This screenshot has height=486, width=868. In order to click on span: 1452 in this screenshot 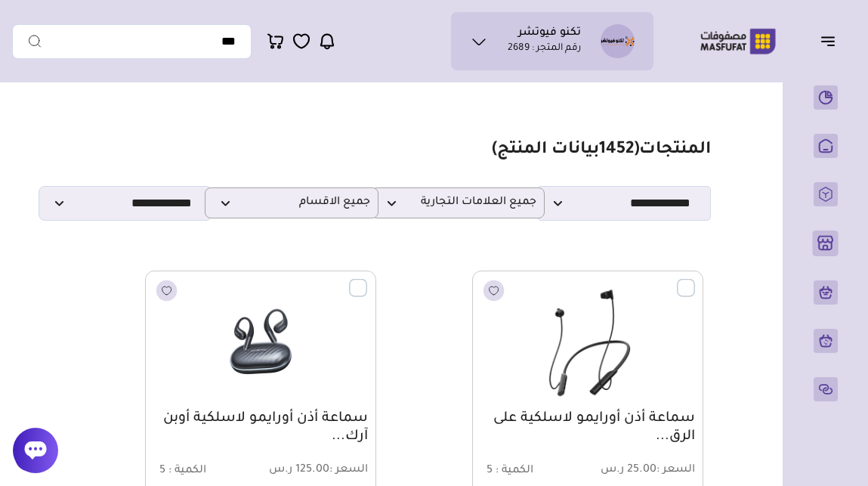, I will do `click(617, 151)`.